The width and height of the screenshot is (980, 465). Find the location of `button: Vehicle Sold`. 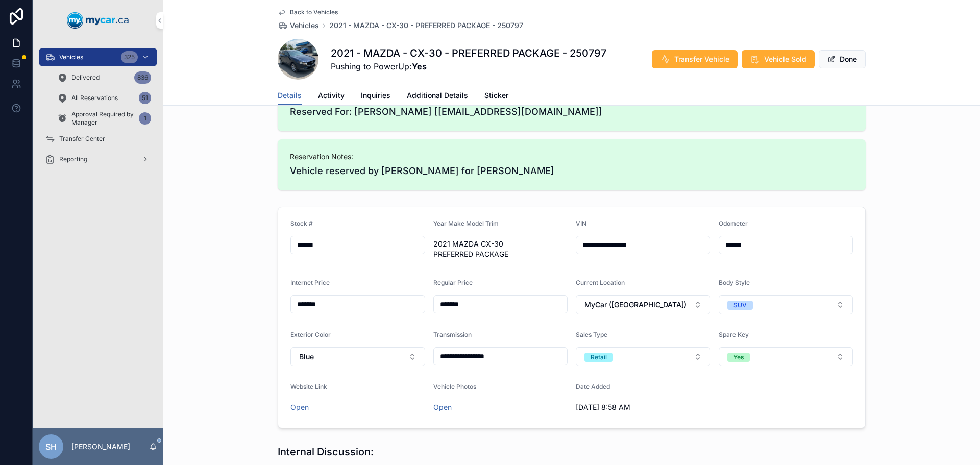

button: Vehicle Sold is located at coordinates (778, 59).